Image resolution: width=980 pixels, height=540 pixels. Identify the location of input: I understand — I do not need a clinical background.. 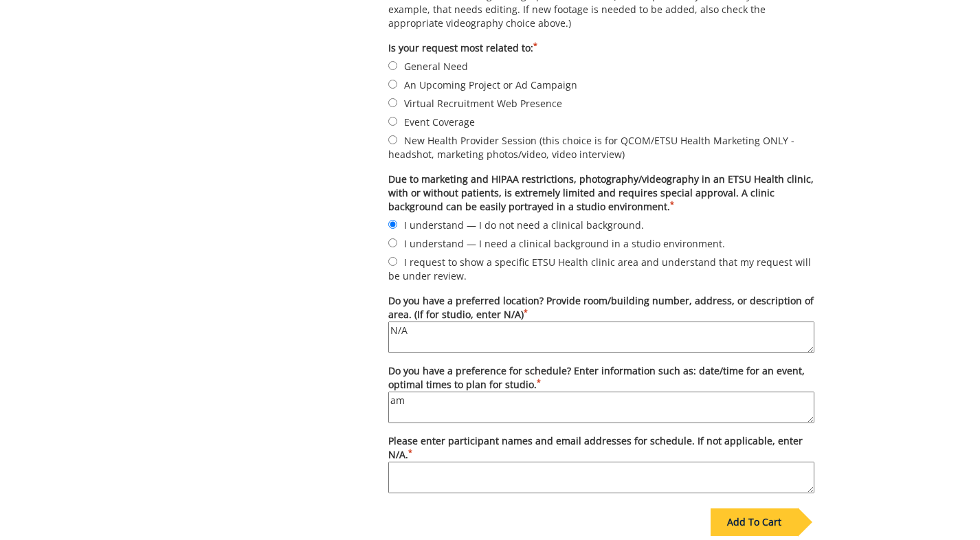
(392, 224).